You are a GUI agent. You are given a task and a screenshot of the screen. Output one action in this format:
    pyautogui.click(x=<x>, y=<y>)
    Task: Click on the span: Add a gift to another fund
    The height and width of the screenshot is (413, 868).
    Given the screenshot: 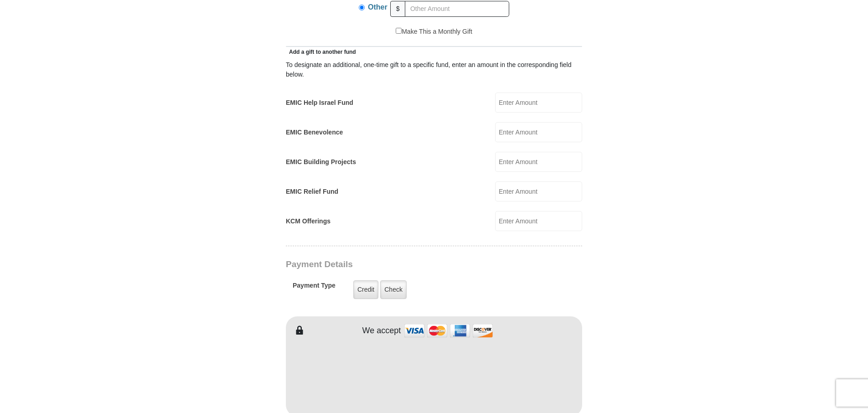 What is the action you would take?
    pyautogui.click(x=321, y=52)
    